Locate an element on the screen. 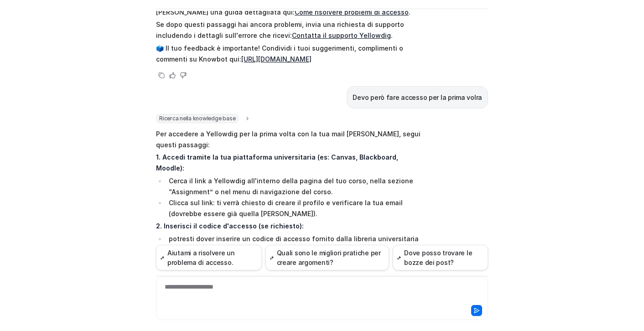 This screenshot has height=331, width=644. font: Dove posso trovare le bozze dei post? is located at coordinates (438, 258).